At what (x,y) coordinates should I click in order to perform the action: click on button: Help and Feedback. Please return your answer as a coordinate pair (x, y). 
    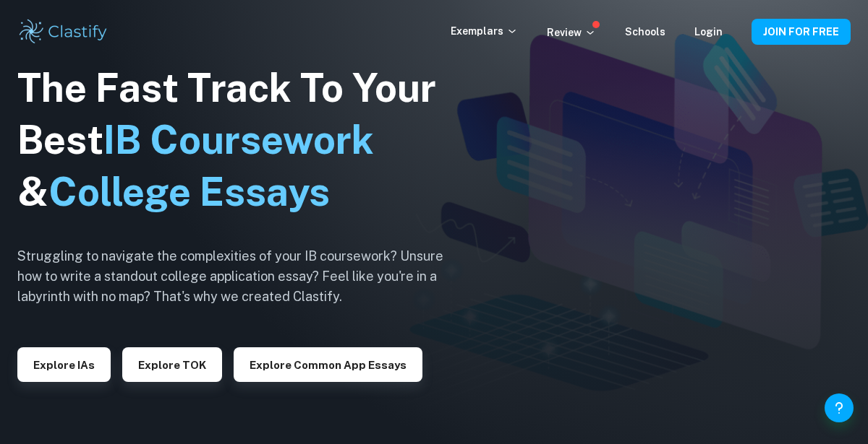
    Looking at the image, I should click on (839, 408).